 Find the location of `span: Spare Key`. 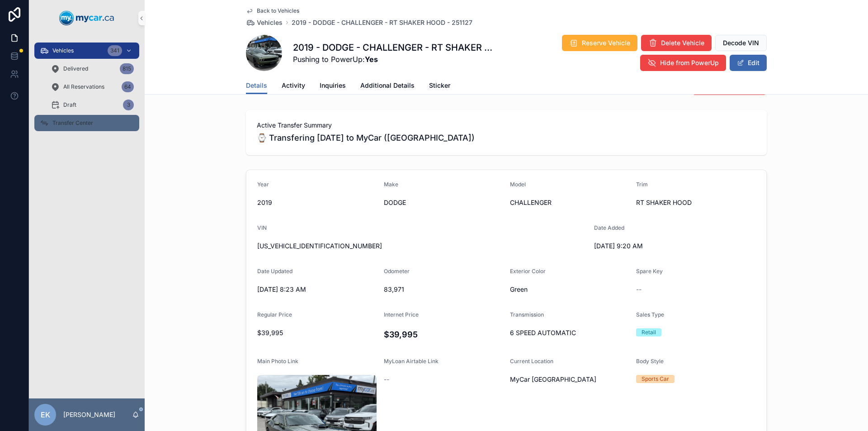

span: Spare Key is located at coordinates (649, 271).